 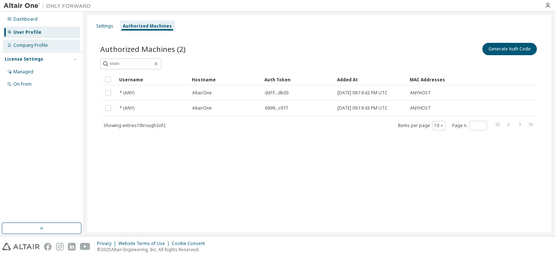 I want to click on img: instagram.svg, so click(x=60, y=247).